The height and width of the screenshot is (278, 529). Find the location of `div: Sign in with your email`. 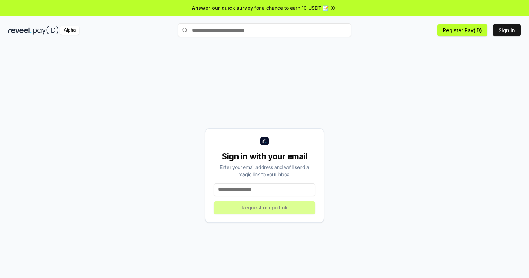

div: Sign in with your email is located at coordinates (264, 157).